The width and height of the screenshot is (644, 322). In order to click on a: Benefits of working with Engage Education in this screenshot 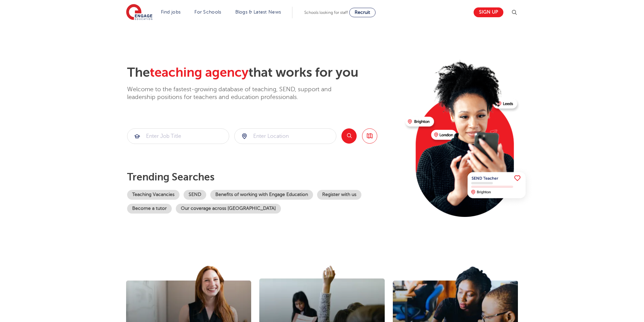, I will do `click(262, 195)`.